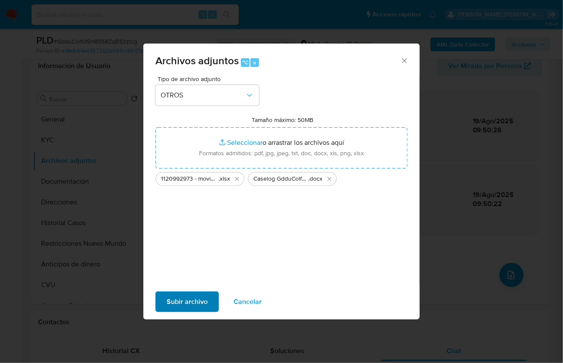  What do you see at coordinates (247, 302) in the screenshot?
I see `button: Cancelar` at bounding box center [247, 302].